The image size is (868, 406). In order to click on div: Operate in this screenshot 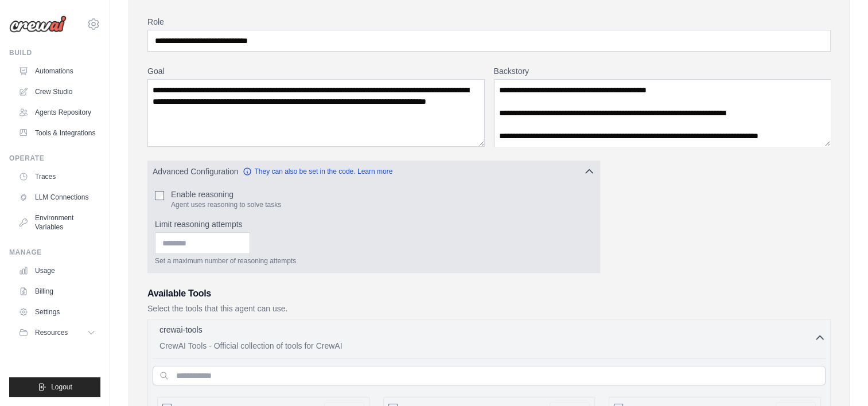, I will do `click(55, 158)`.